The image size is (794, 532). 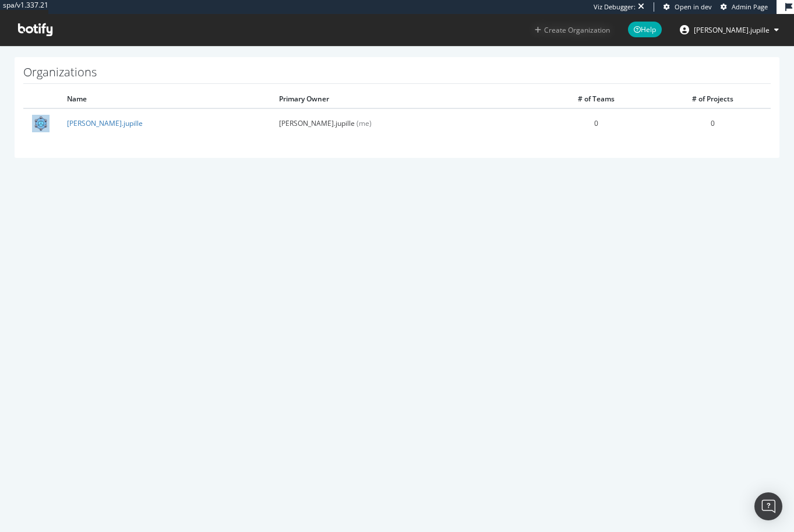 I want to click on h1: Organizations, so click(x=396, y=74).